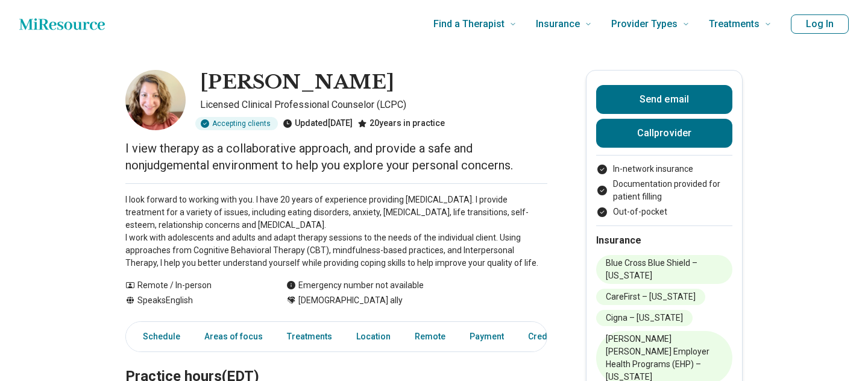 The width and height of the screenshot is (868, 381). Describe the element at coordinates (373, 336) in the screenshot. I see `a: Location` at that location.